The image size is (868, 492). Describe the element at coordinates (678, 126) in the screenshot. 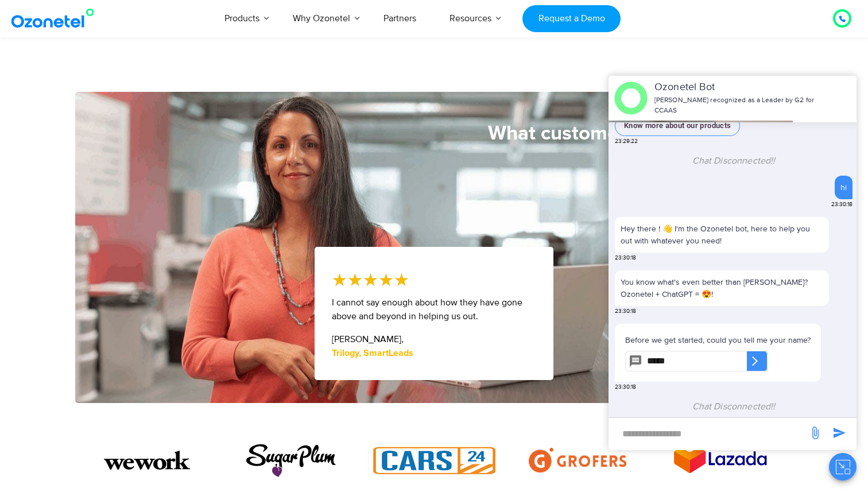

I see `button: Know more about our products` at that location.